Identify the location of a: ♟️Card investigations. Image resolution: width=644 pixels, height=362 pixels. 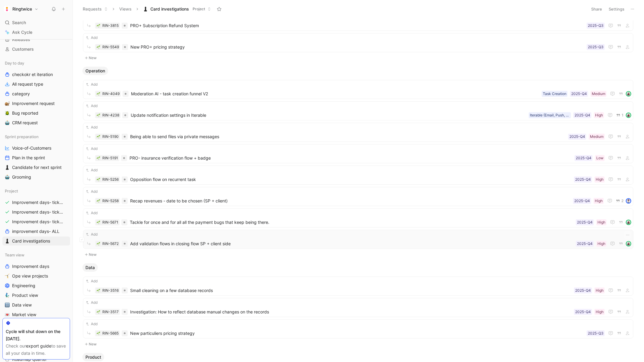
(36, 241).